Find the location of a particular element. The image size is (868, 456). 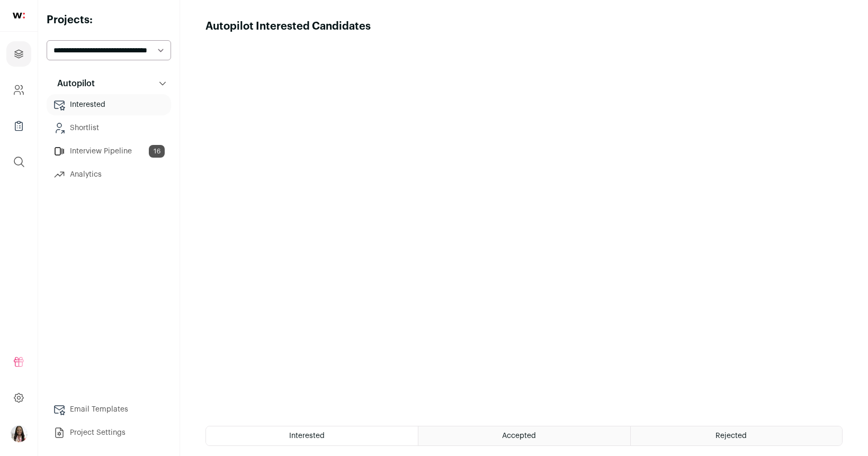

img: 20087839-medium_jpg is located at coordinates (19, 434).